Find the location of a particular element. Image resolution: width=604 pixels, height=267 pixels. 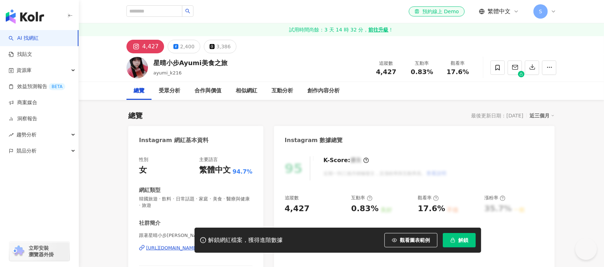

div: 漲粉率 is located at coordinates (495, 198).